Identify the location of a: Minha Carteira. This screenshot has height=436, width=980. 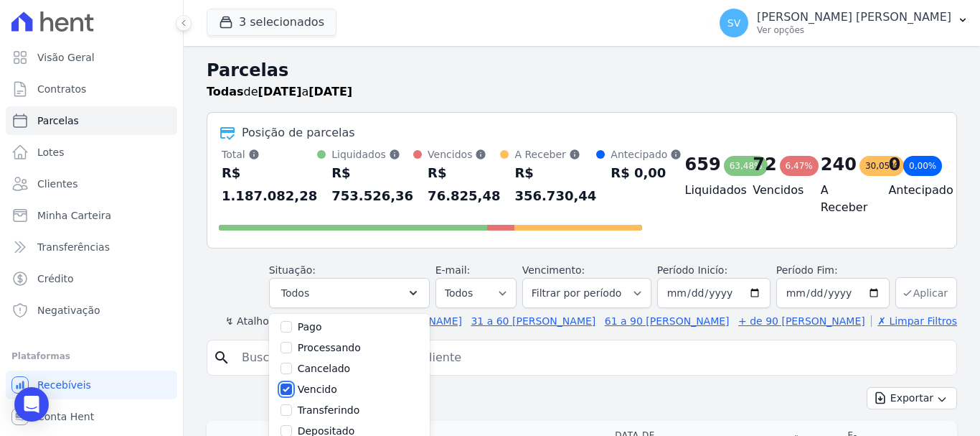
(91, 216).